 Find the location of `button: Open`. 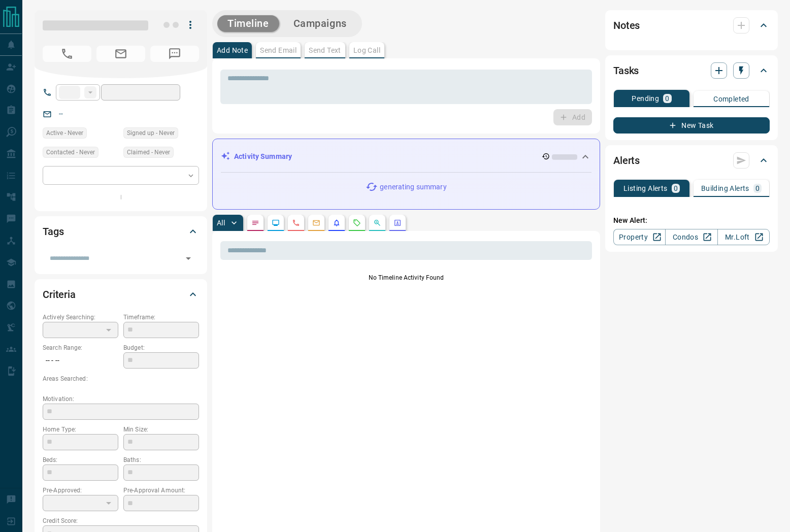

button: Open is located at coordinates (188, 259).